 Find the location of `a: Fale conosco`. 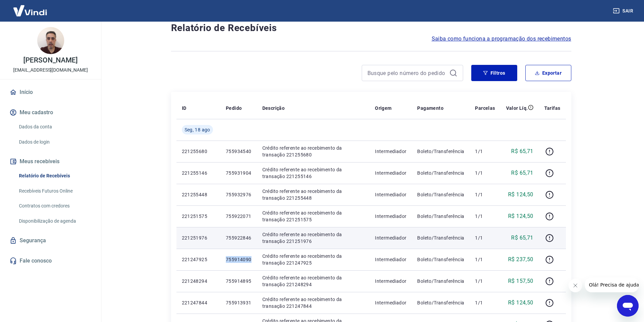

a: Fale conosco is located at coordinates (51, 261).